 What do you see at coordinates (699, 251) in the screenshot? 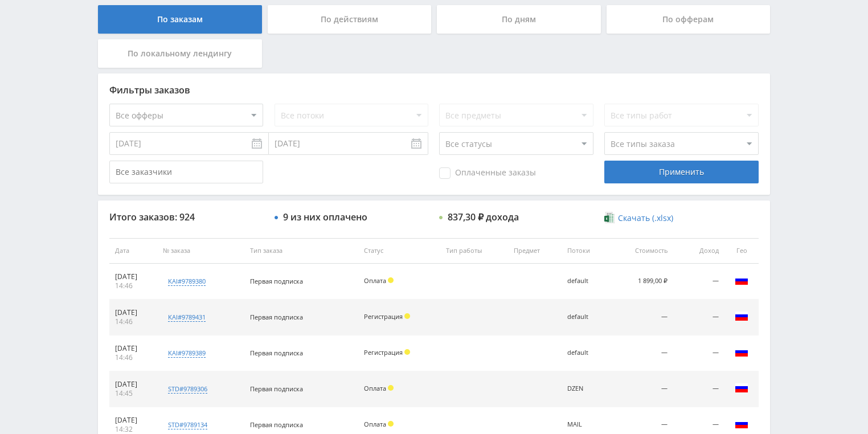
I see `th: Доход` at bounding box center [699, 251].